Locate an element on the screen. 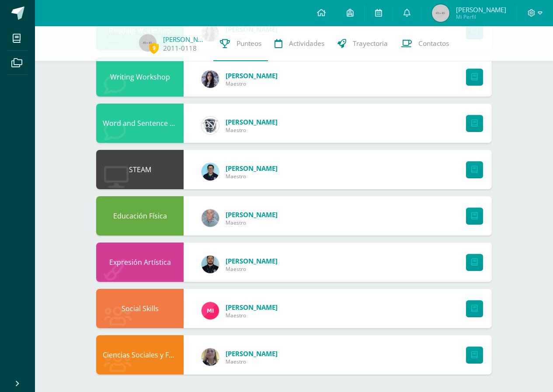 This screenshot has width=553, height=392. img: fa03fa54efefe9aebc5e29dfc8df658e.png is located at coordinates (210, 172).